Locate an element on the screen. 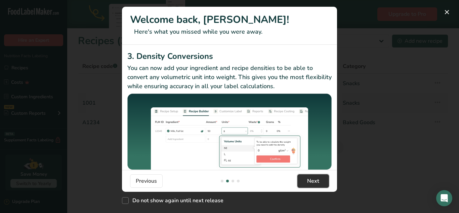  p: You can now add your ingredient and recipe densities to be able to convert any volumetric unit in... is located at coordinates (229, 77).